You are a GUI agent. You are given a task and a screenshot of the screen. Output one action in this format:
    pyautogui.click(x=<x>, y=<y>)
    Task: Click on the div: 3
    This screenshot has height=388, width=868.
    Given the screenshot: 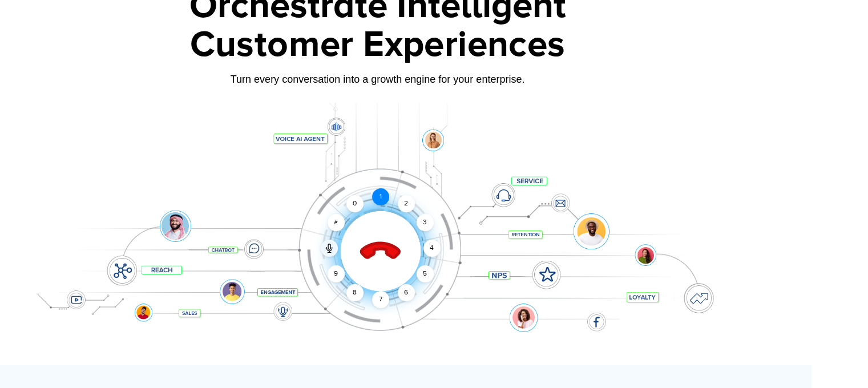 What is the action you would take?
    pyautogui.click(x=424, y=223)
    